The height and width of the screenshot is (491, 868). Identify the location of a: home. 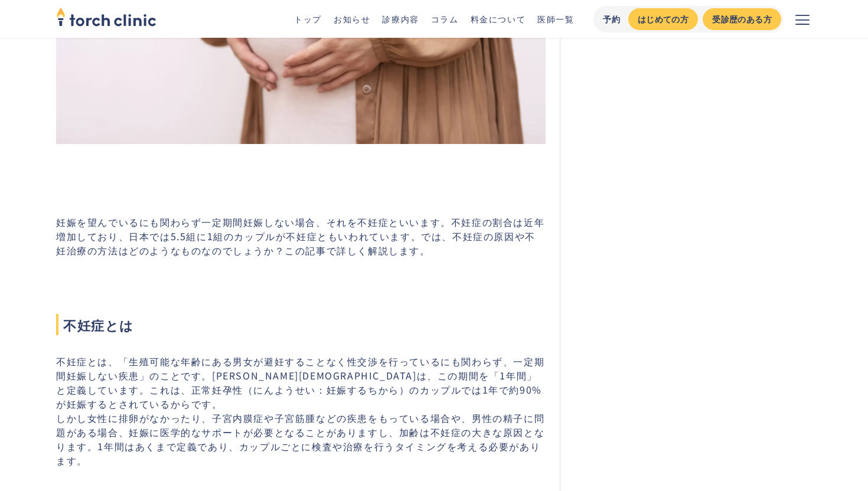
(106, 19).